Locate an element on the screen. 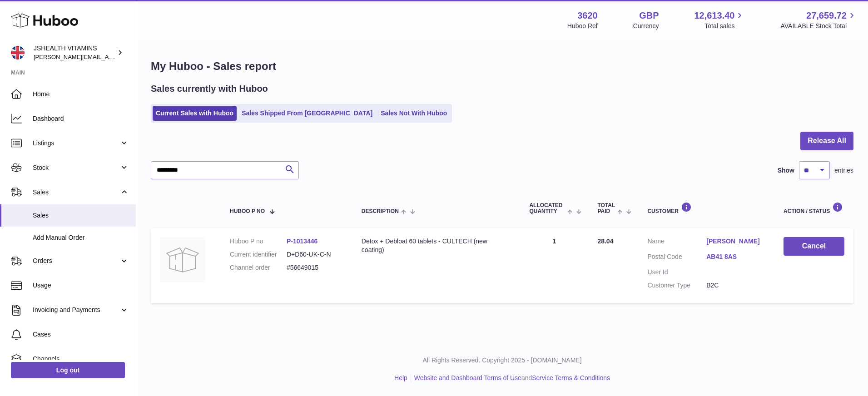 This screenshot has width=868, height=396. a: 12,613.40 Total sales is located at coordinates (719, 20).